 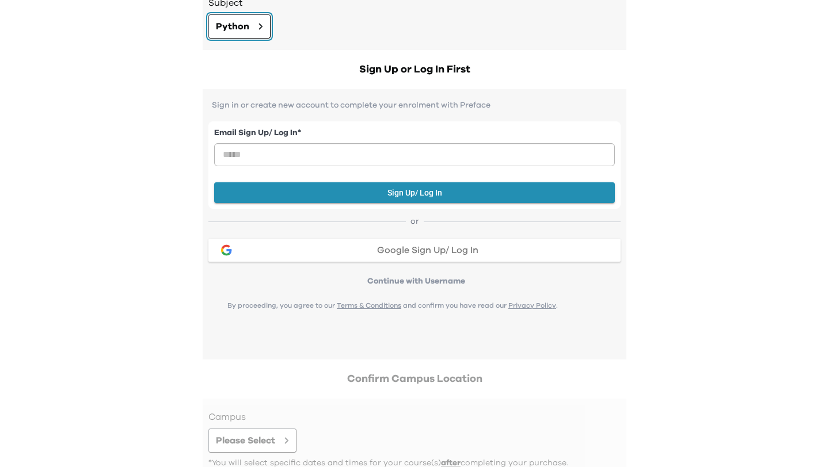 What do you see at coordinates (369, 306) in the screenshot?
I see `a: Terms & Conditions` at bounding box center [369, 306].